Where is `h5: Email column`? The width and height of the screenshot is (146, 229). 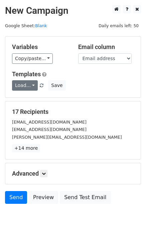
h5: Email column is located at coordinates (107, 47).